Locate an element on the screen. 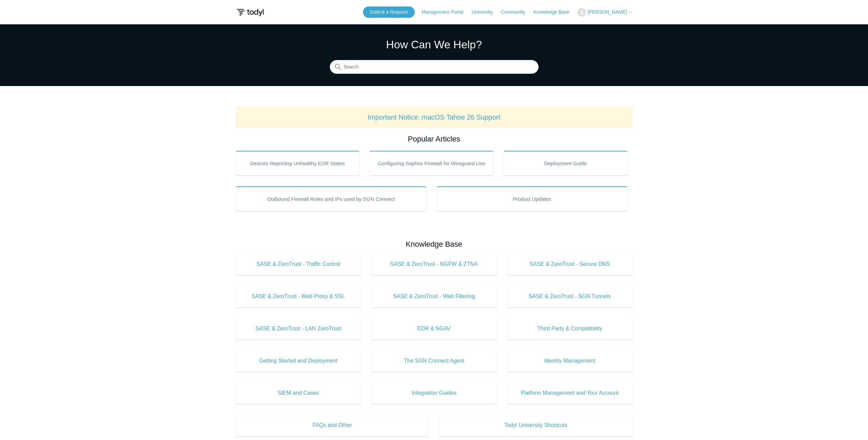 This screenshot has width=868, height=440. span: SASE & ZeroTrust - Traffic Control is located at coordinates (298, 264).